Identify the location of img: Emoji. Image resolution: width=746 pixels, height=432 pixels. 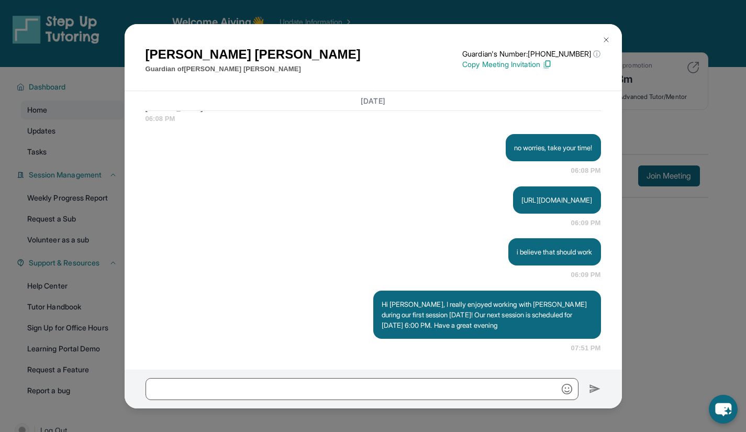
(567, 389).